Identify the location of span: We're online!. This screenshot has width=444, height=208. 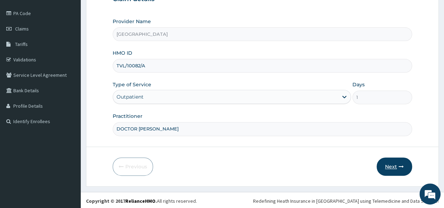
(69, 96).